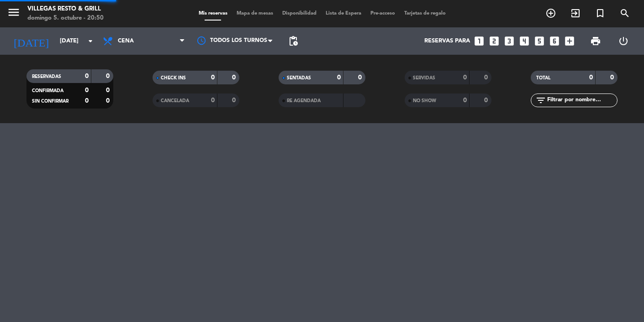  What do you see at coordinates (213, 13) in the screenshot?
I see `span: Mis reservas` at bounding box center [213, 13].